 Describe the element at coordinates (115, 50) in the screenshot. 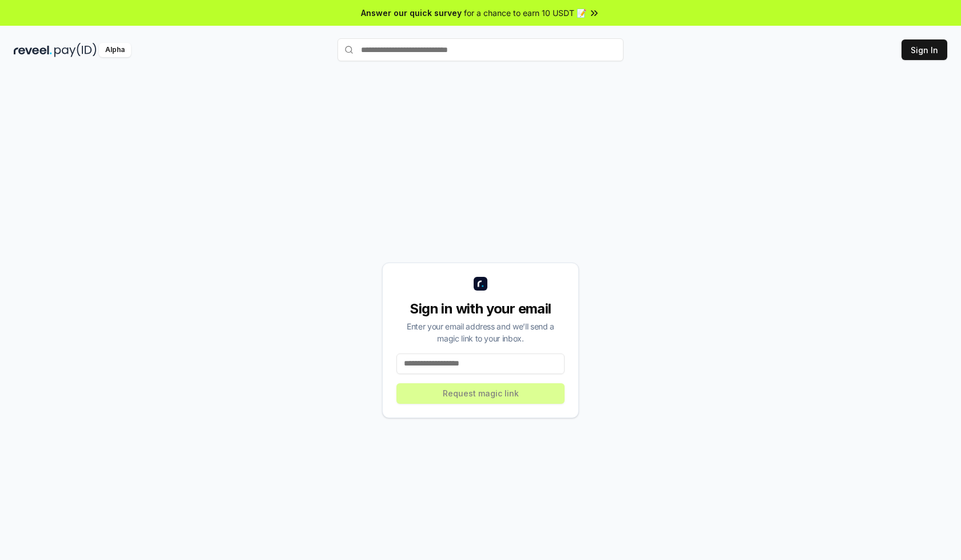

I see `div: Alpha` at that location.